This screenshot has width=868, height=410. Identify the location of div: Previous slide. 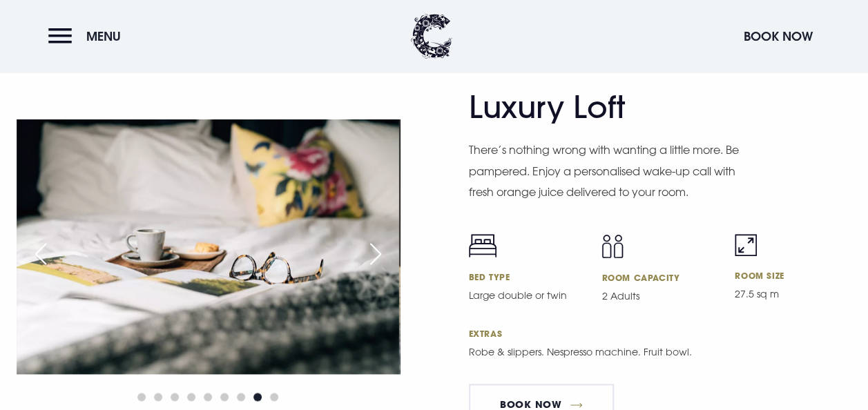
(41, 254).